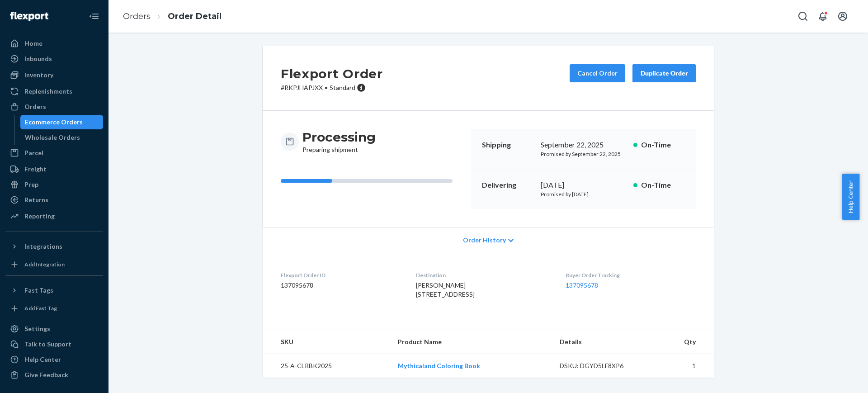 This screenshot has width=868, height=393. I want to click on div: September 22, 2025, so click(583, 145).